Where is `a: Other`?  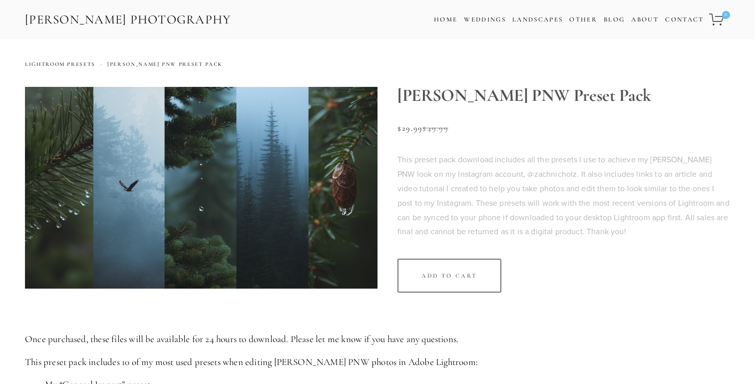
a: Other is located at coordinates (583, 19).